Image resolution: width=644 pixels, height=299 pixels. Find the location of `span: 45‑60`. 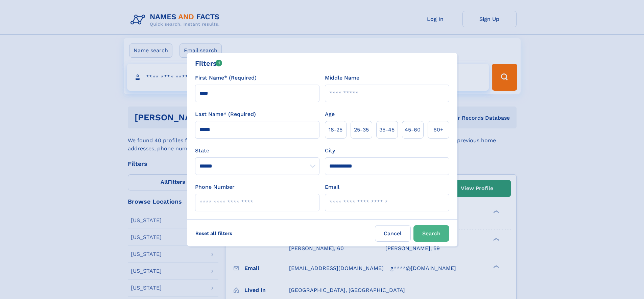

span: 45‑60 is located at coordinates (412, 130).